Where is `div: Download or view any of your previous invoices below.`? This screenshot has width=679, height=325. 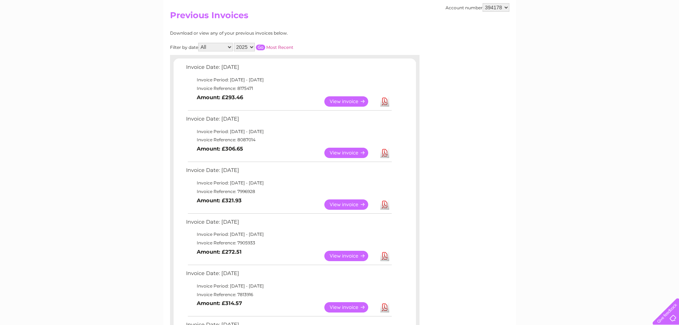 div: Download or view any of your previous invoices below. is located at coordinates (263, 33).